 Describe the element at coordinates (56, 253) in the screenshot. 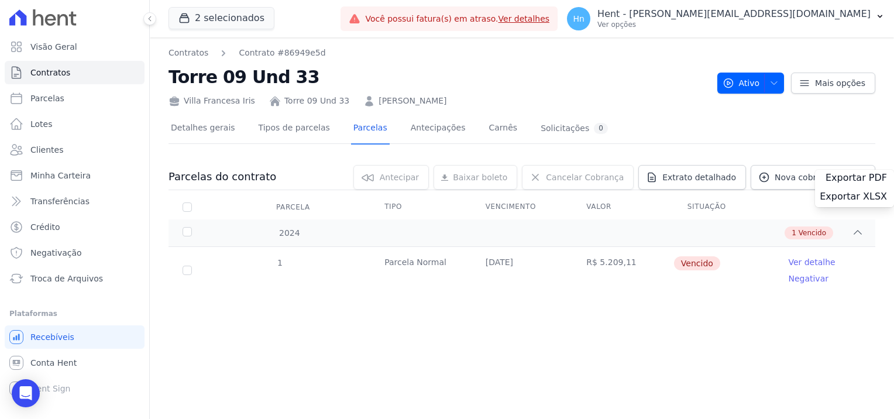

I see `span: Negativação` at that location.